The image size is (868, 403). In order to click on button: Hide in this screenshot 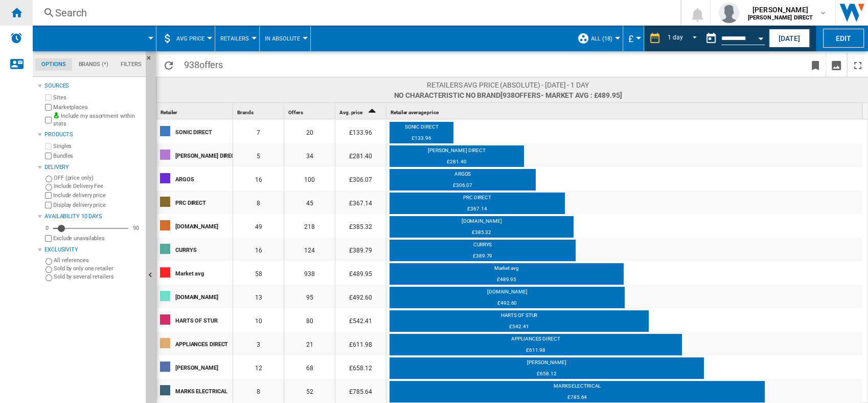, I will do `click(152, 61)`.